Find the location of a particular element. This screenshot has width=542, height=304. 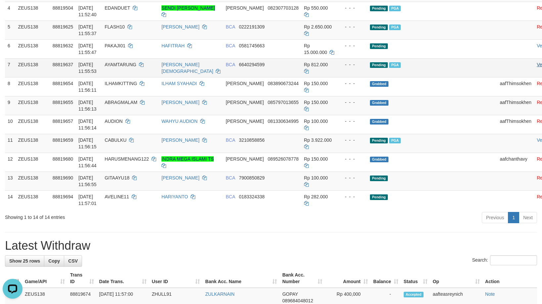

span: Copy 083890673244 to clipboard is located at coordinates (283, 83).